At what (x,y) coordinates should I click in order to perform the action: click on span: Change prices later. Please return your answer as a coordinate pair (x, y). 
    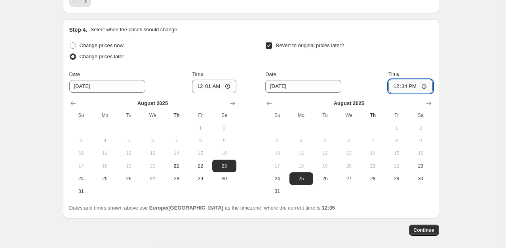
    Looking at the image, I should click on (102, 56).